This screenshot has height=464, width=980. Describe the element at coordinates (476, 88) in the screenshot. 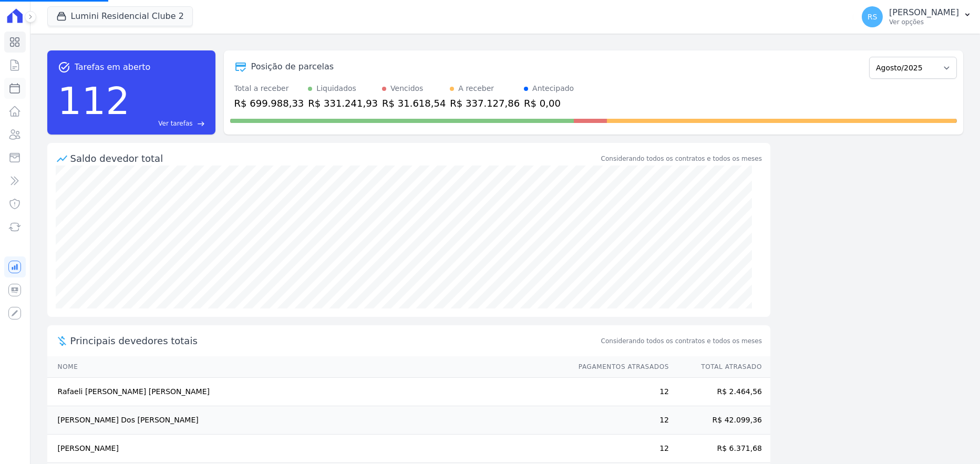

I see `div: A receber` at that location.